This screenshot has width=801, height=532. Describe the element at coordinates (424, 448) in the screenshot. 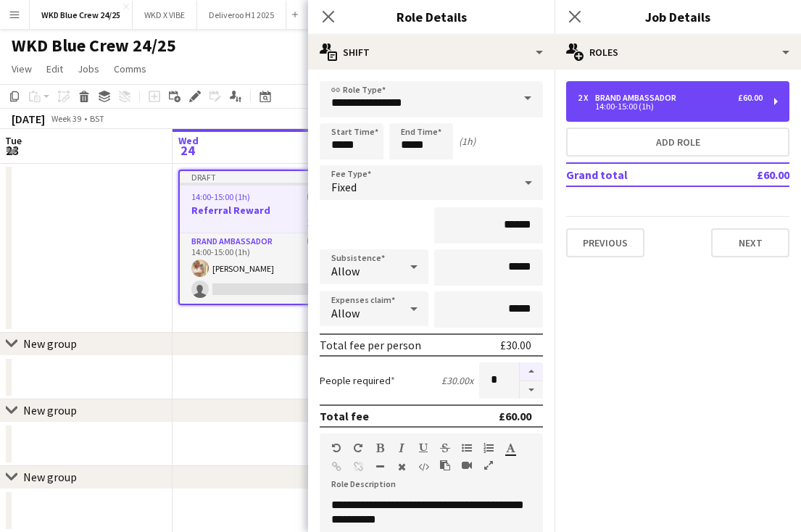

I see `button: Underline` at that location.